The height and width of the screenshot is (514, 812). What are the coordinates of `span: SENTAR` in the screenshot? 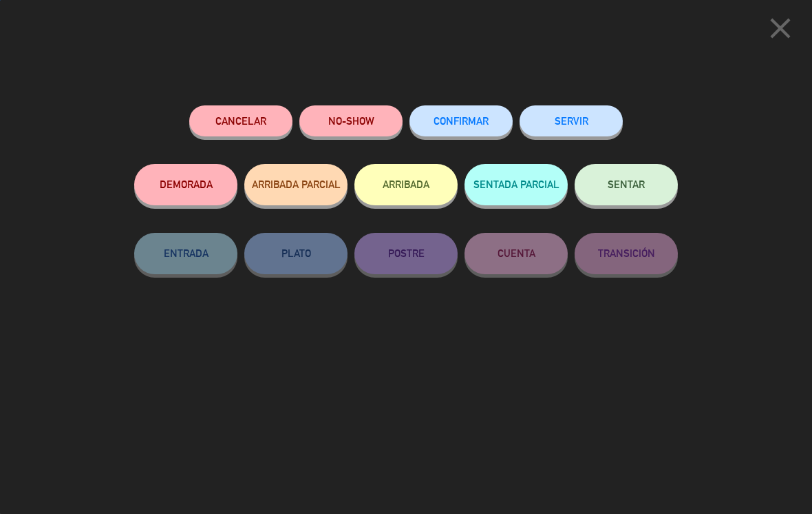 It's located at (626, 184).